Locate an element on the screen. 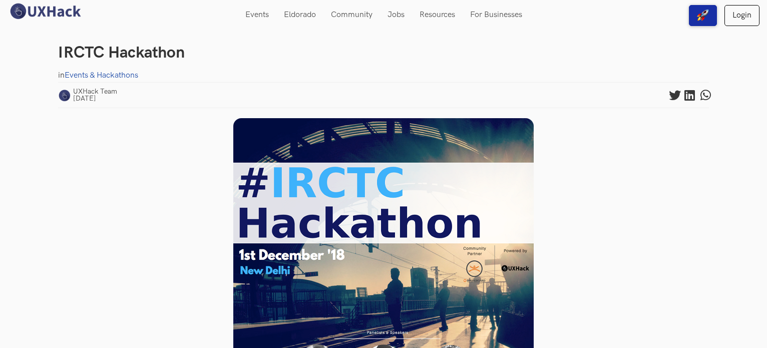  div: in is located at coordinates (384, 76).